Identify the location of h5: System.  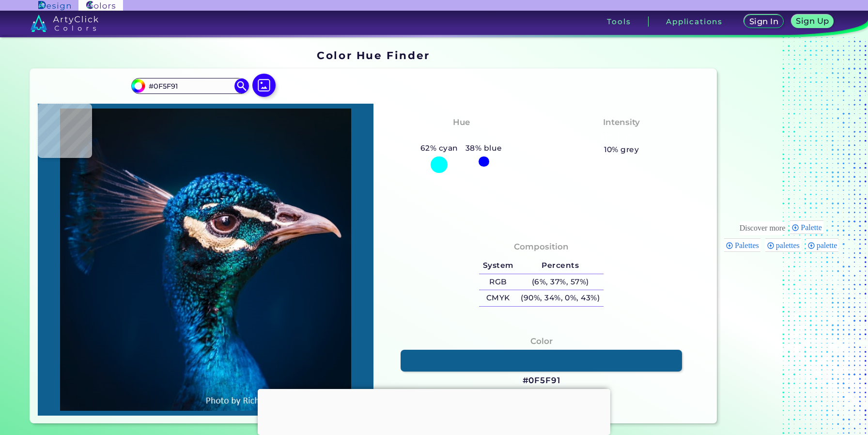
(498, 266).